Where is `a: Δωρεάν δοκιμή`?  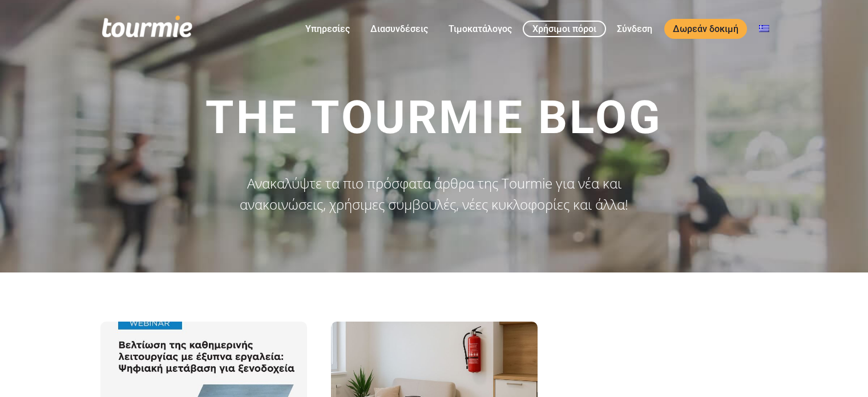
a: Δωρεάν δοκιμή is located at coordinates (706, 29).